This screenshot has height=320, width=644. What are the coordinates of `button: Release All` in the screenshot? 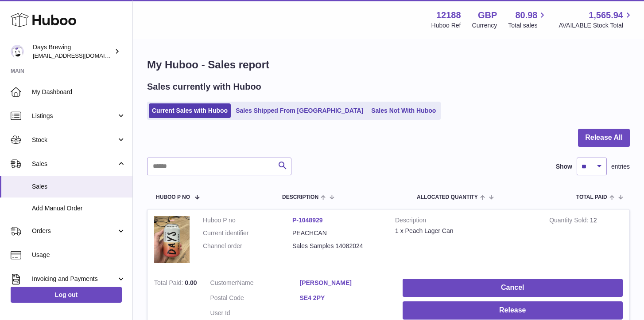 It's located at (603, 138).